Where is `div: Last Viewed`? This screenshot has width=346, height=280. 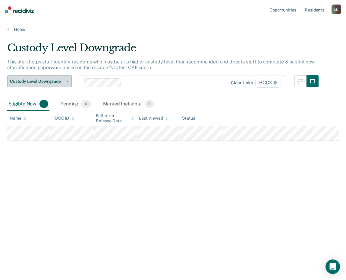 div: Last Viewed is located at coordinates (154, 118).